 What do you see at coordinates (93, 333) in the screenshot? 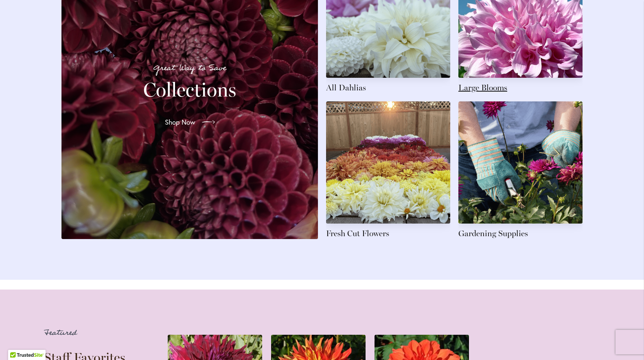
I see `p: Featured` at bounding box center [93, 333].